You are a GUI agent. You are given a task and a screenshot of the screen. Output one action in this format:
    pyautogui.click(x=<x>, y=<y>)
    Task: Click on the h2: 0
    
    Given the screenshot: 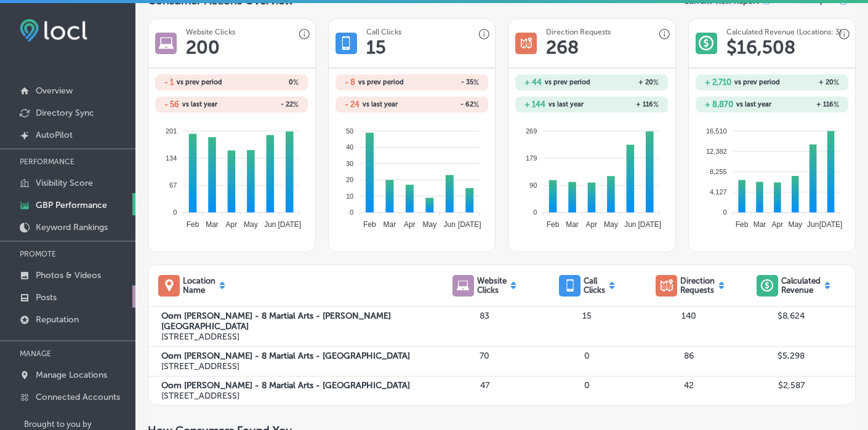 What is the action you would take?
    pyautogui.click(x=265, y=82)
    